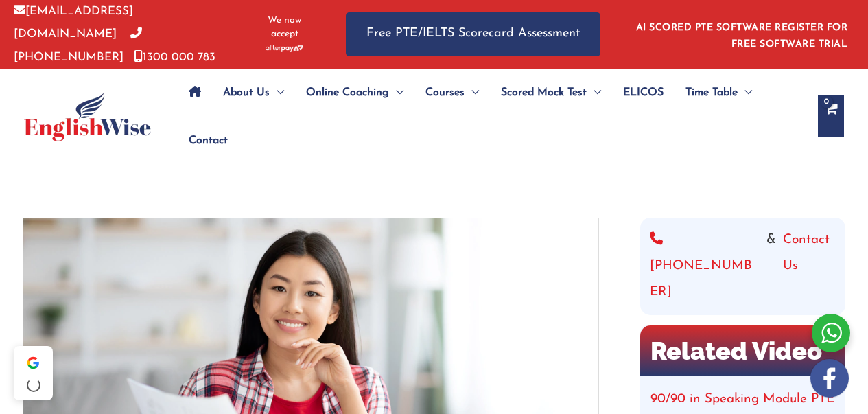 The image size is (868, 414). What do you see at coordinates (743, 351) in the screenshot?
I see `h2: Related Video` at bounding box center [743, 351].